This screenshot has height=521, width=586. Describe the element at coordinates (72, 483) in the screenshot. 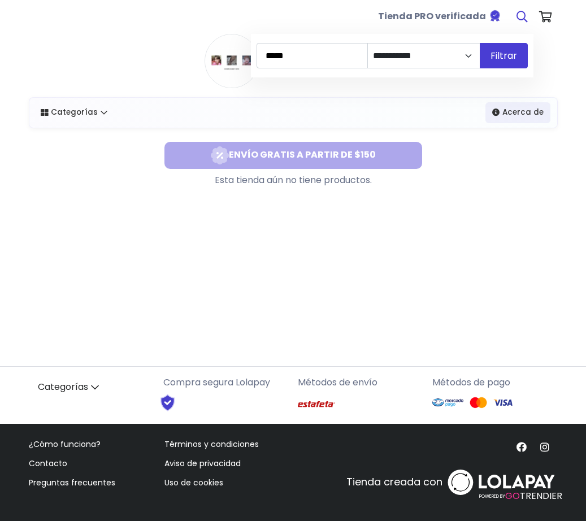

I see `a: Preguntas frecuentes` at that location.